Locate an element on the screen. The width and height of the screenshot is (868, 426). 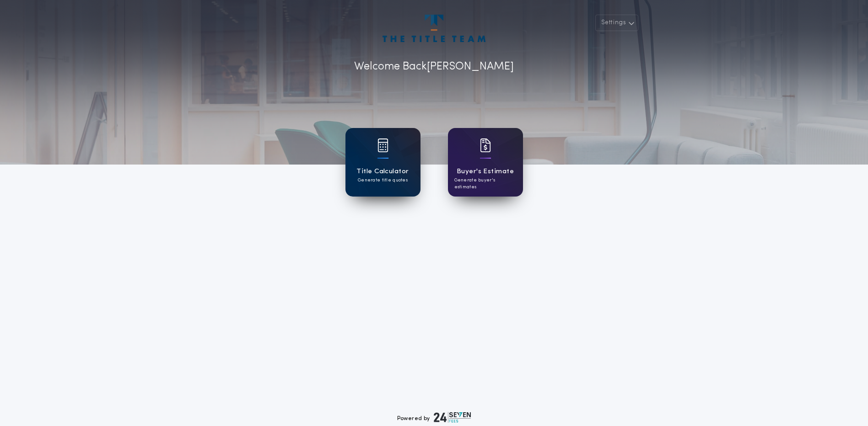
a: card iconBuyer's EstimateGenerate buyer's estimates is located at coordinates (486, 163).